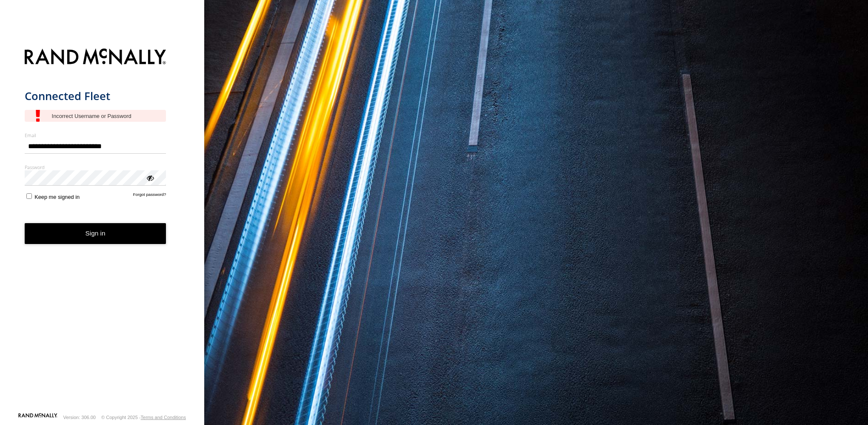 This screenshot has height=425, width=868. What do you see at coordinates (95, 233) in the screenshot?
I see `button: Sign in` at bounding box center [95, 233].